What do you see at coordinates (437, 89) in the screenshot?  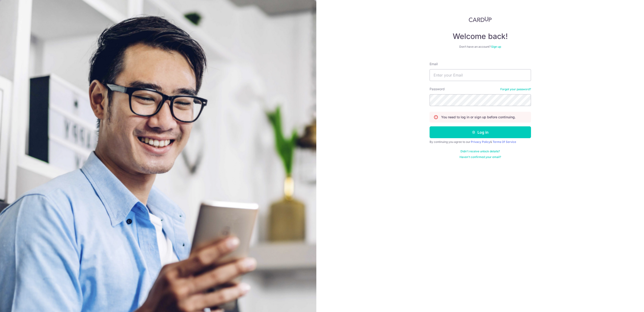 I see `label: Password` at bounding box center [437, 89].